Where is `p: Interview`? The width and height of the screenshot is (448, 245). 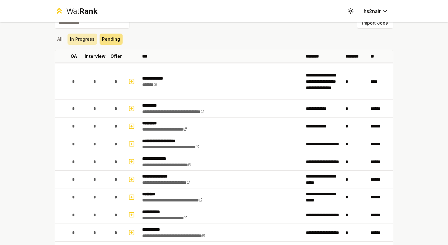
p: Interview is located at coordinates (95, 56).